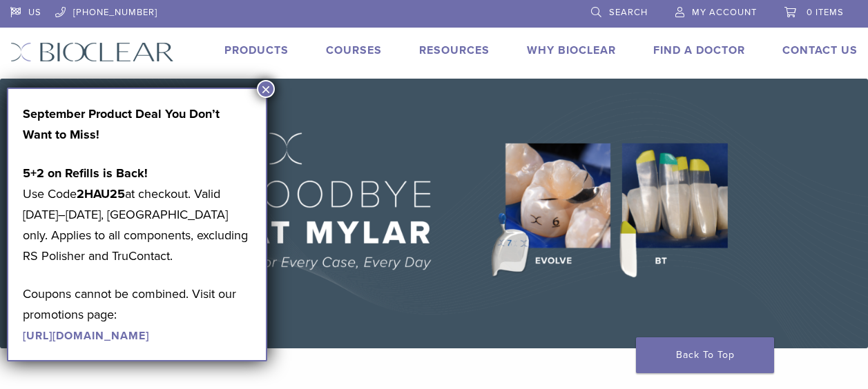 This screenshot has height=389, width=868. What do you see at coordinates (825, 13) in the screenshot?
I see `span: 0 items` at bounding box center [825, 13].